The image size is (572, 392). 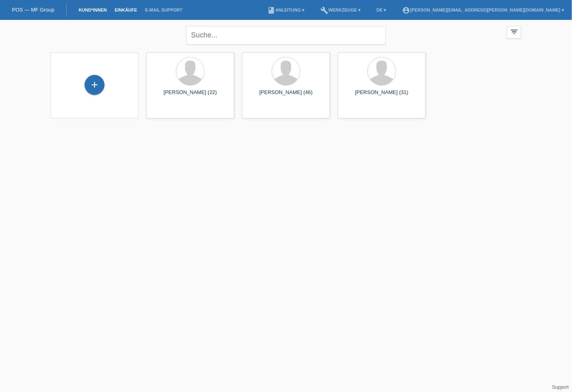 What do you see at coordinates (271, 10) in the screenshot?
I see `i: book` at bounding box center [271, 10].